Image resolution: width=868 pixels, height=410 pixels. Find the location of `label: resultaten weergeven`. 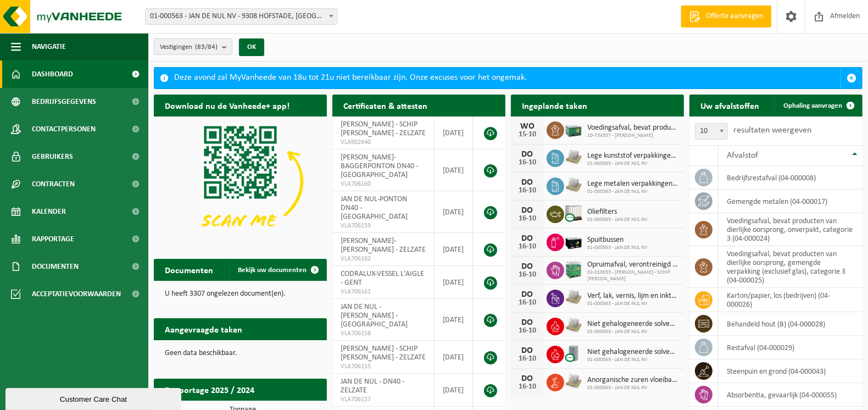

label: resultaten weergeven is located at coordinates (773, 130).